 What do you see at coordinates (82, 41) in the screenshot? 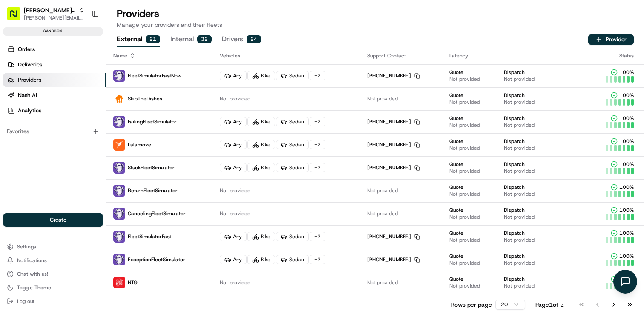
I see `p: Welcome 👋` at bounding box center [82, 41].